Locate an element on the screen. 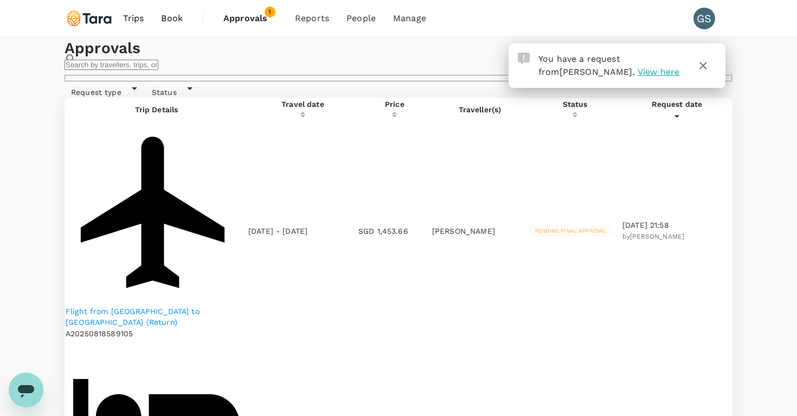  span: Trips is located at coordinates (133, 18).